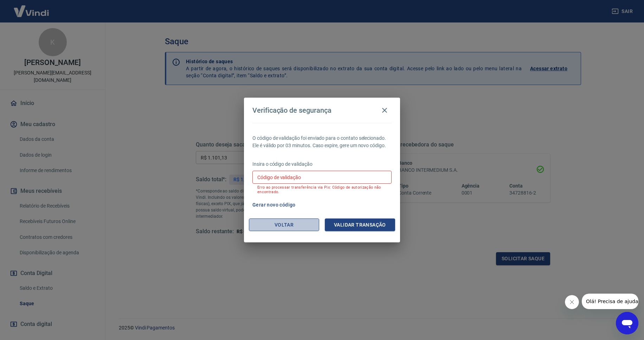  What do you see at coordinates (322, 142) in the screenshot?
I see `p: O código de validação foi enviado para o contato selecionado. Ele é válido por 03 minutos. Caso e...` at bounding box center [322, 142].